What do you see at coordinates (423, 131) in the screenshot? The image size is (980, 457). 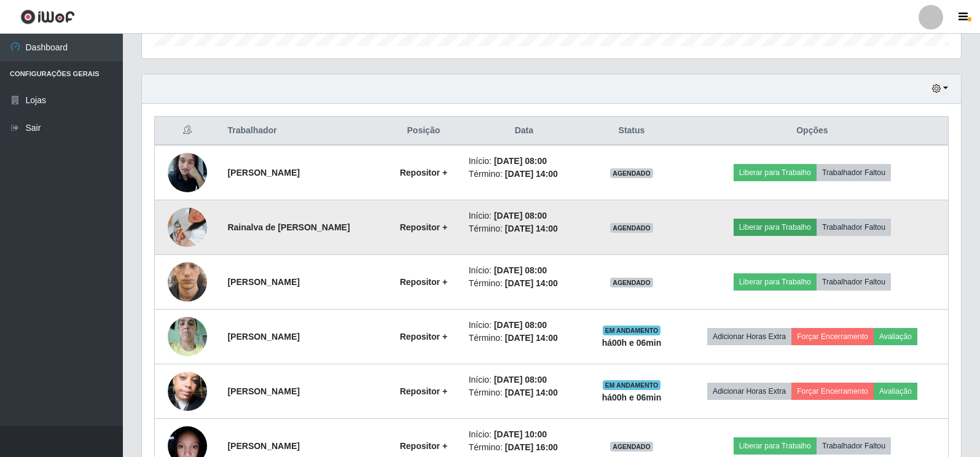 I see `th: Posição` at bounding box center [423, 131].